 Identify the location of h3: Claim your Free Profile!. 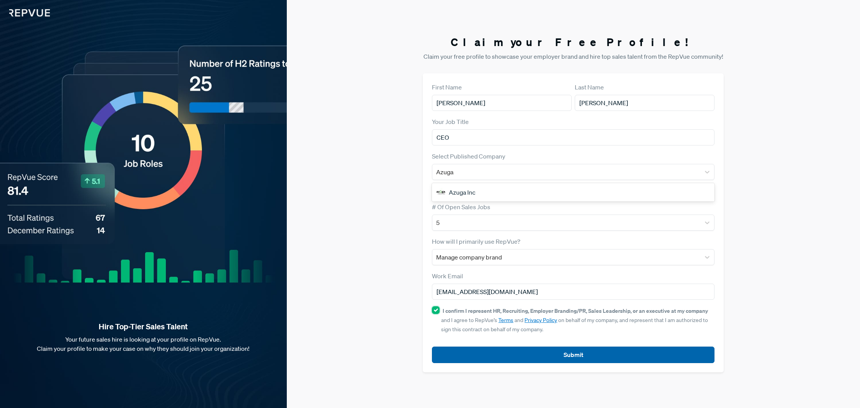
(573, 42).